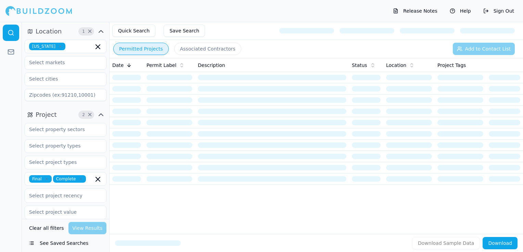 This screenshot has height=252, width=523. What do you see at coordinates (134, 31) in the screenshot?
I see `button: Quick Search` at bounding box center [134, 31].